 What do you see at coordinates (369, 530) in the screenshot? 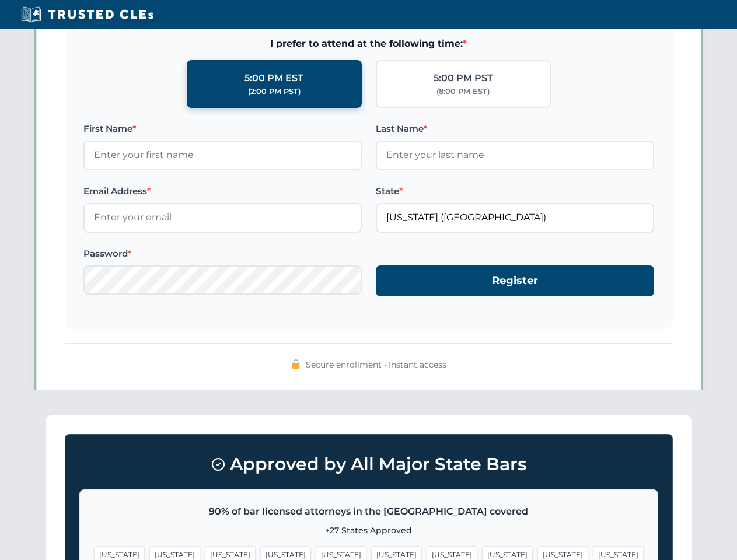
I see `p: +27 States Approved` at bounding box center [369, 530].